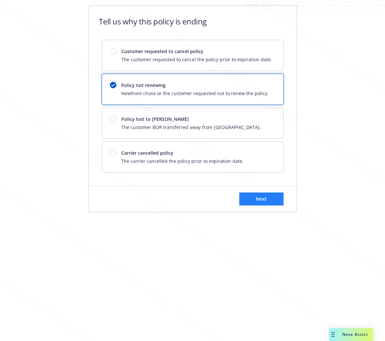 This screenshot has width=385, height=341. What do you see at coordinates (153, 21) in the screenshot?
I see `h1: Tell us why this policy is ending` at bounding box center [153, 21].